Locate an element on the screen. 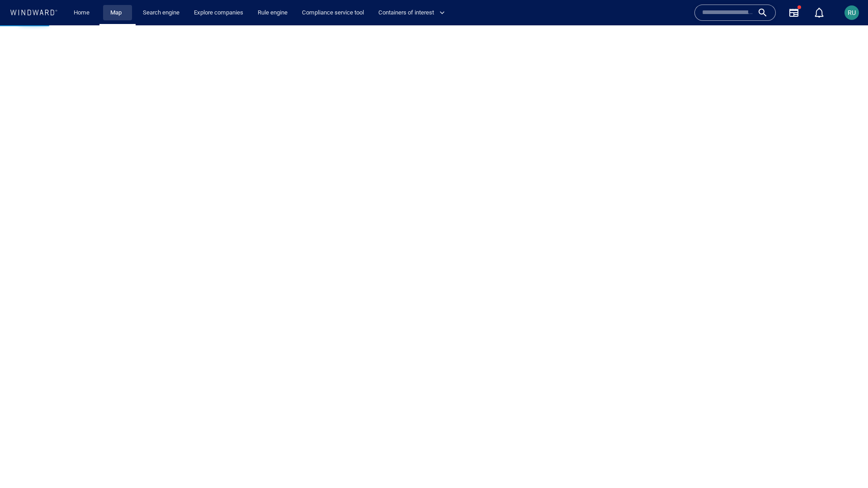  button: Containers of interest is located at coordinates (414, 13).